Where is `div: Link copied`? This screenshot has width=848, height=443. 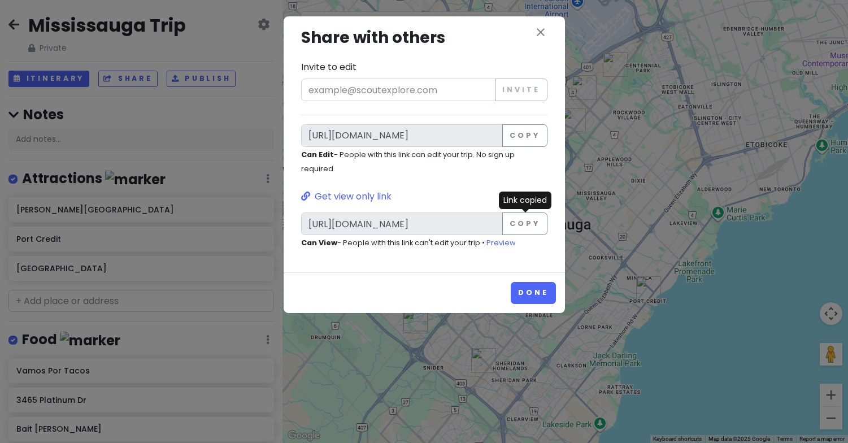 div: Link copied is located at coordinates (525, 200).